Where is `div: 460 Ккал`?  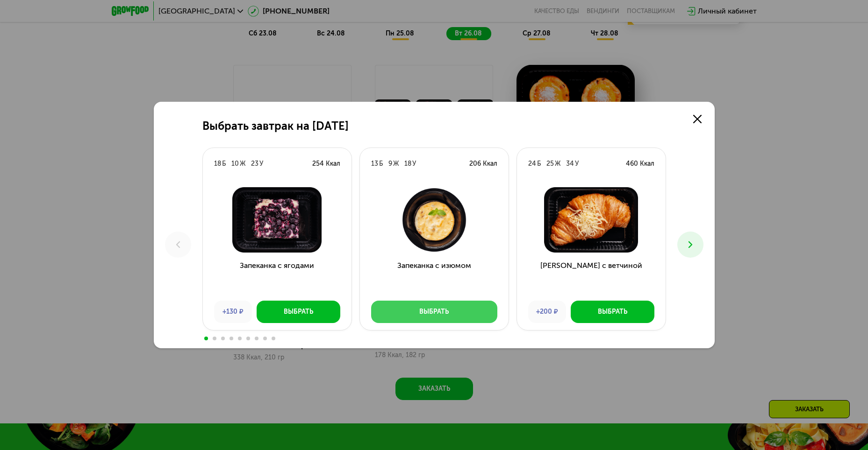
div: 460 Ккал is located at coordinates (640, 164).